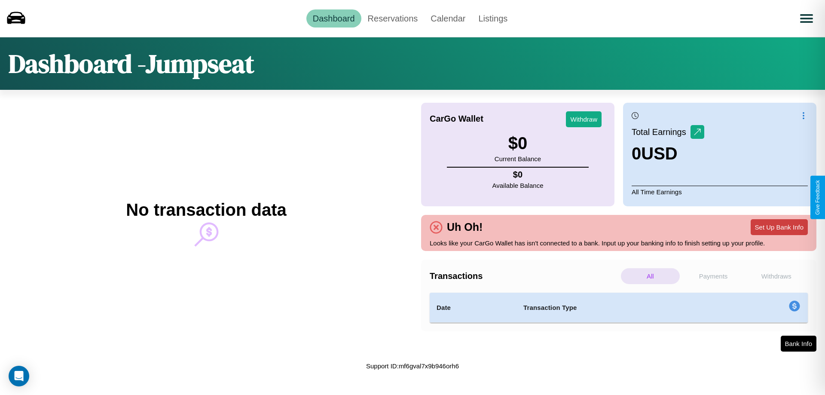 Image resolution: width=825 pixels, height=395 pixels. I want to click on p: Available Balance, so click(517, 185).